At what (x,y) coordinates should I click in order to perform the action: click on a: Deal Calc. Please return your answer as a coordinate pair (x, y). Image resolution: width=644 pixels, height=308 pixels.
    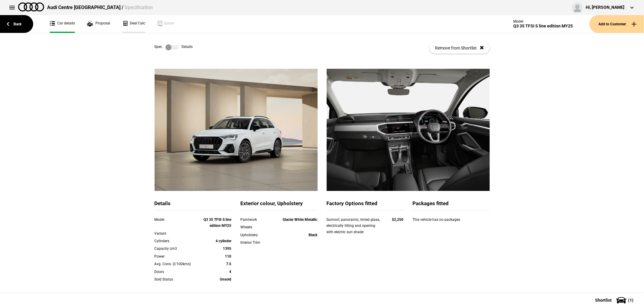
    Looking at the image, I should click on (134, 24).